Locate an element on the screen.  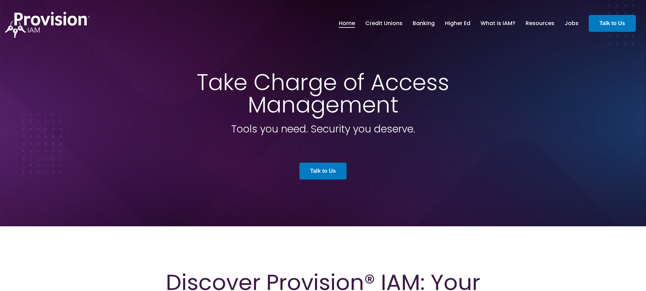
a: Credit Unions is located at coordinates (384, 23).